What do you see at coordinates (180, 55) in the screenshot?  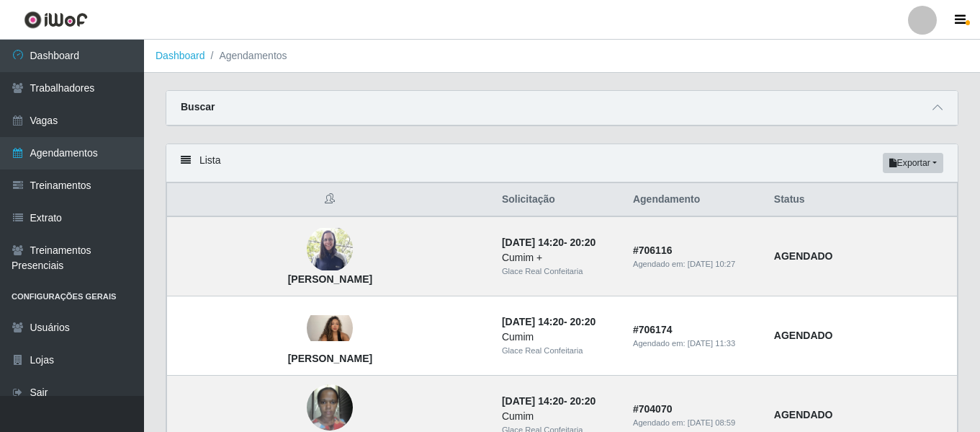 I see `a: Dashboard` at bounding box center [180, 55].